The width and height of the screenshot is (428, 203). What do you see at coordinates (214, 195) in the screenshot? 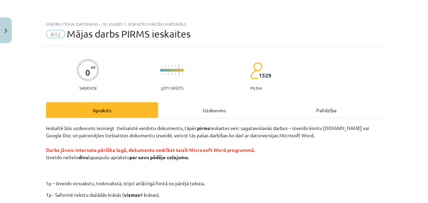
I see `p: 1p - Saformē tekstu dažādās krāsās ( 4 krāsas).` at bounding box center [214, 195].